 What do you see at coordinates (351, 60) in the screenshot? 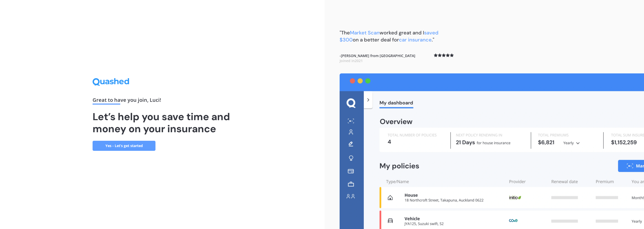
I see `span: Joined in 2021` at bounding box center [351, 60].